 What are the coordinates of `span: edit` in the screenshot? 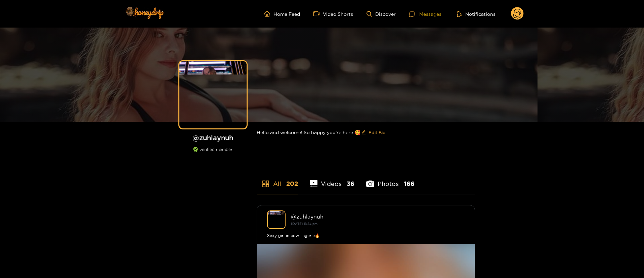 It's located at (363, 133).